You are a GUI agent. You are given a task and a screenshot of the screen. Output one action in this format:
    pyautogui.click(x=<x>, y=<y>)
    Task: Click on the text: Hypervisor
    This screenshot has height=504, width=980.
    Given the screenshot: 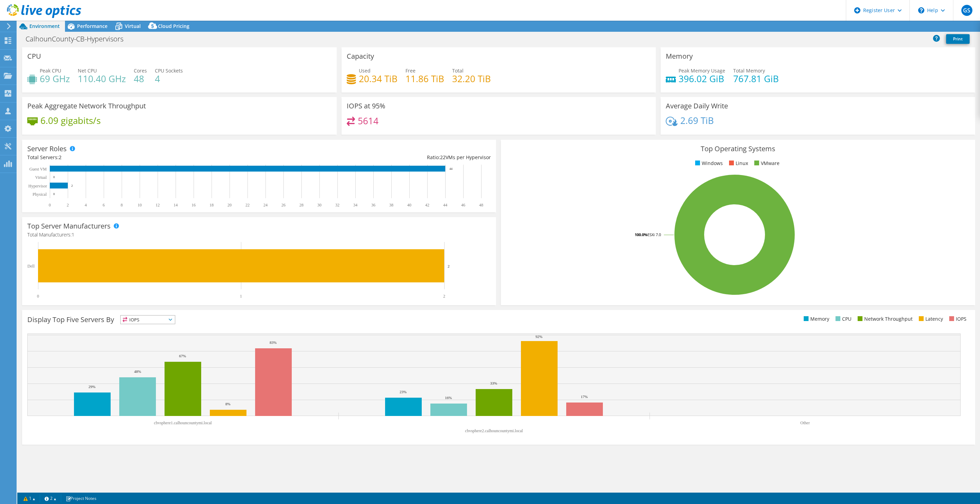 What is the action you would take?
    pyautogui.click(x=38, y=186)
    